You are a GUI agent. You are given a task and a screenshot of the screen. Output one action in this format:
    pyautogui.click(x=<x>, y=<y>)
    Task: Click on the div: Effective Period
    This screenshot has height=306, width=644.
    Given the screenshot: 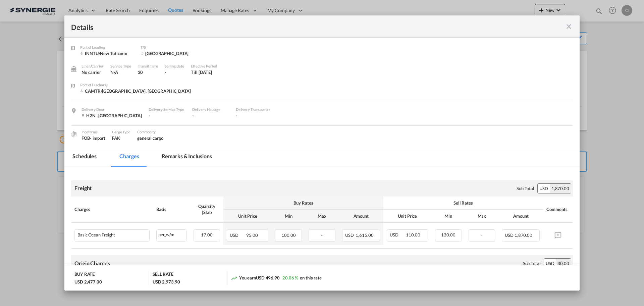 What is the action you would take?
    pyautogui.click(x=204, y=66)
    